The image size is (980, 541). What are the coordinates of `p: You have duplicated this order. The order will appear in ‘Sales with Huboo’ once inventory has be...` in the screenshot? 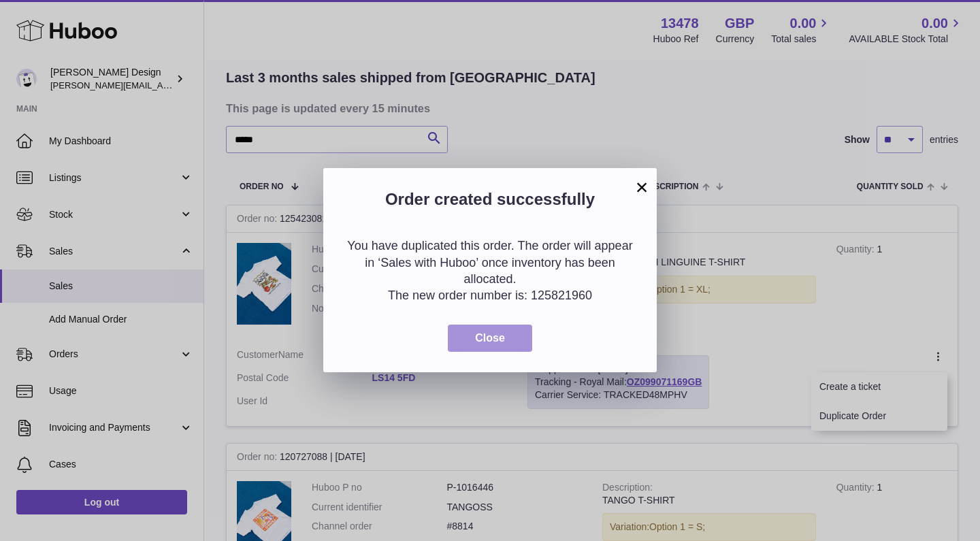 It's located at (490, 262).